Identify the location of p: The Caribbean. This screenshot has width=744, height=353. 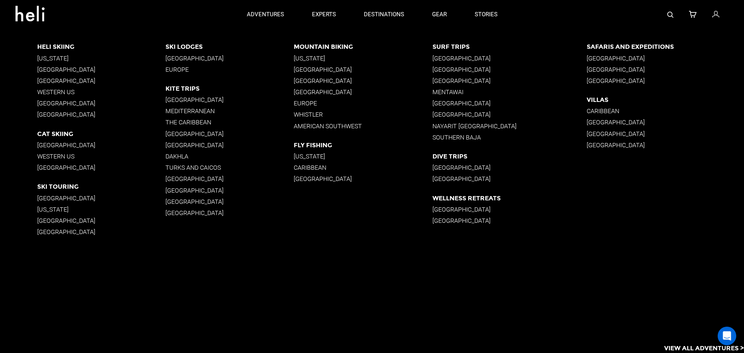
(229, 122).